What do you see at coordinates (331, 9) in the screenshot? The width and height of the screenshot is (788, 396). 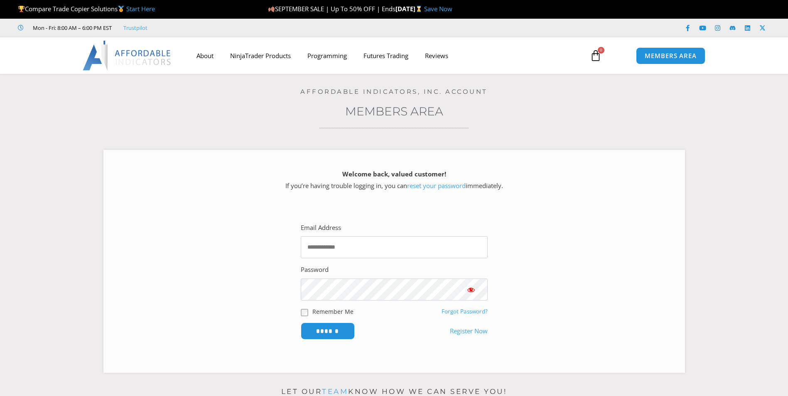 I see `span: SEPTEMBER SALE | Up To 50% OFF | Ends` at bounding box center [331, 9].